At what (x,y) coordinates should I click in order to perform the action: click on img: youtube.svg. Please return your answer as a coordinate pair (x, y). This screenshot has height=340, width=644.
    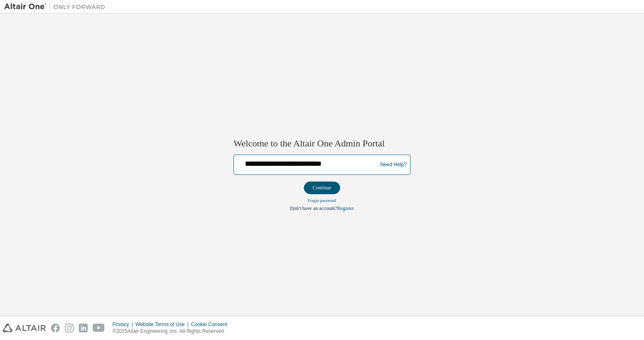
    Looking at the image, I should click on (99, 328).